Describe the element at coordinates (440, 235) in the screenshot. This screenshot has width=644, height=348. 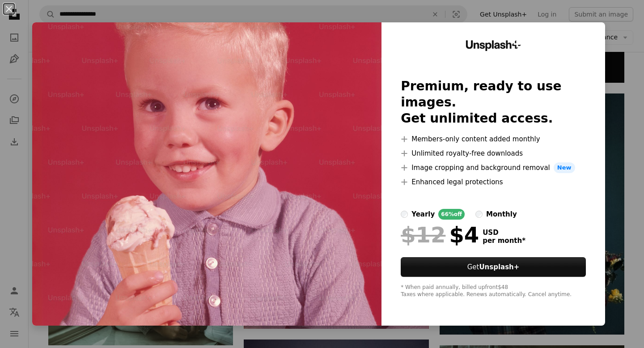
I see `div: $4` at that location.